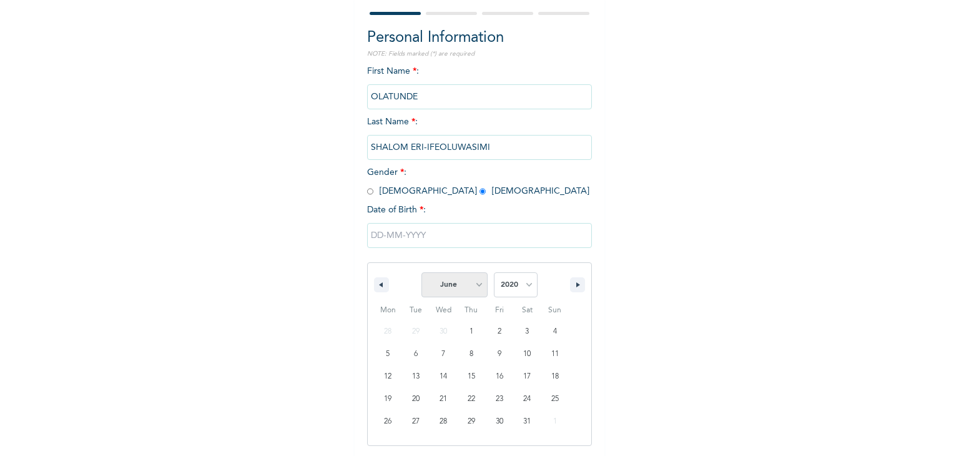  What do you see at coordinates (471, 421) in the screenshot?
I see `button: 29` at bounding box center [471, 421].